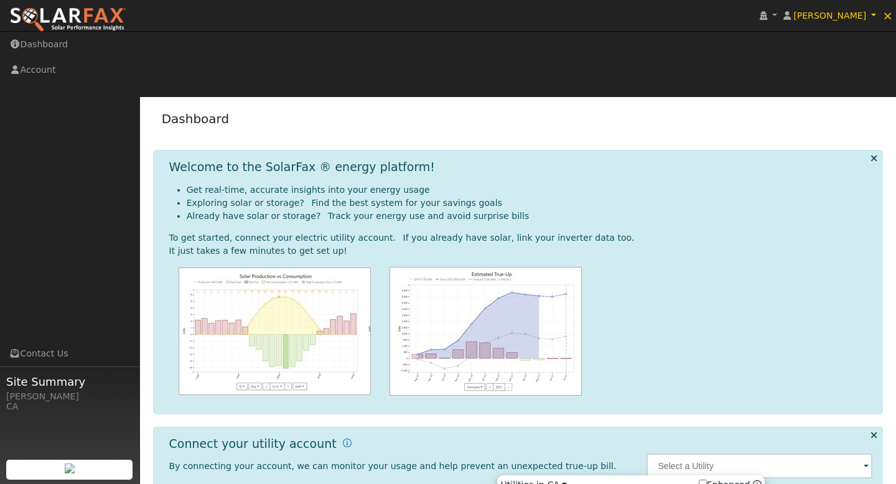 The height and width of the screenshot is (484, 896). What do you see at coordinates (759, 466) in the screenshot?
I see `input: Select a Utility` at bounding box center [759, 466].